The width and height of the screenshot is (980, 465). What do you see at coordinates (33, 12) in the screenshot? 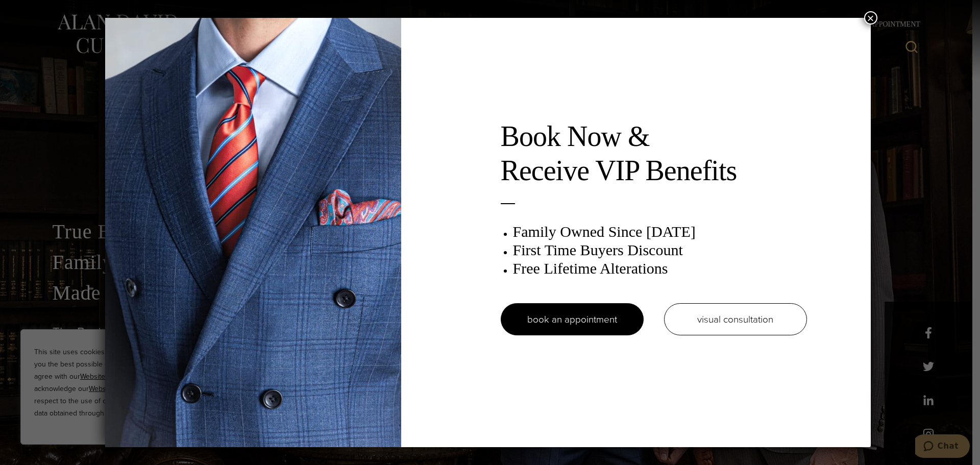
I see `span: Chat` at bounding box center [33, 12].